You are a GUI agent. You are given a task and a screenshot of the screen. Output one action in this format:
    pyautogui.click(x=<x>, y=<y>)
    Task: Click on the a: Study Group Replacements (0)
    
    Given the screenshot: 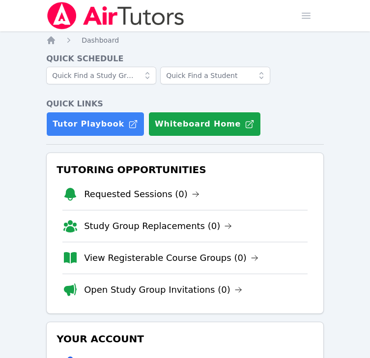 What is the action you would take?
    pyautogui.click(x=158, y=226)
    